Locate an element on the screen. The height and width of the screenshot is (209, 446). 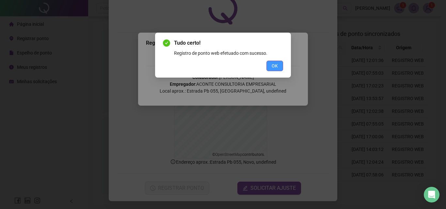
div: Open Intercom Messenger is located at coordinates (432, 195).